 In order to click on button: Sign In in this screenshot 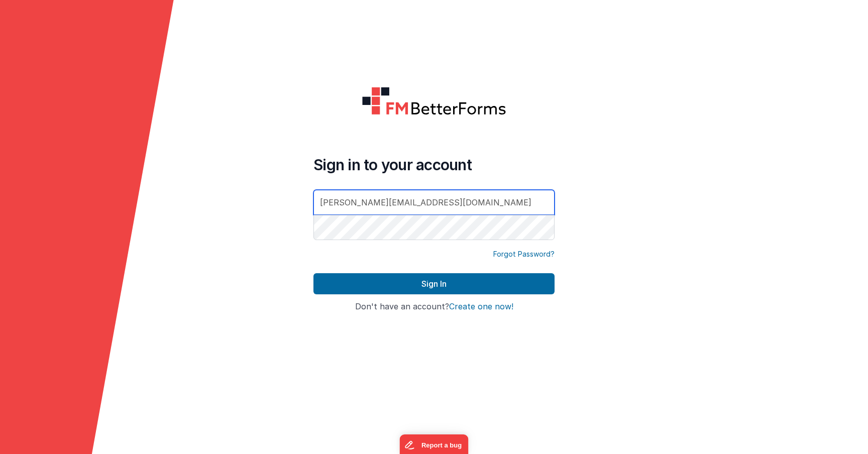, I will do `click(434, 284)`.